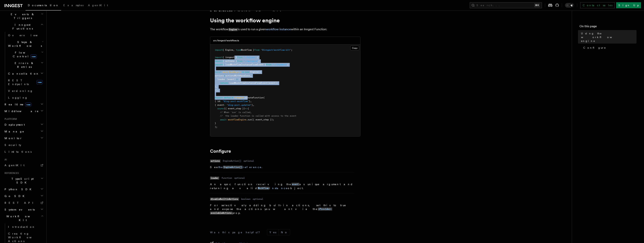 The height and width of the screenshot is (243, 644). What do you see at coordinates (258, 116) in the screenshot?
I see `span: // the loader function is called with access to the event` at bounding box center [258, 116].